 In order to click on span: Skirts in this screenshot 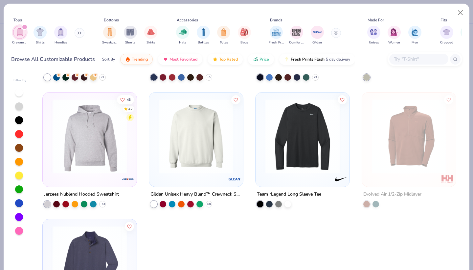, I will do `click(151, 42)`.